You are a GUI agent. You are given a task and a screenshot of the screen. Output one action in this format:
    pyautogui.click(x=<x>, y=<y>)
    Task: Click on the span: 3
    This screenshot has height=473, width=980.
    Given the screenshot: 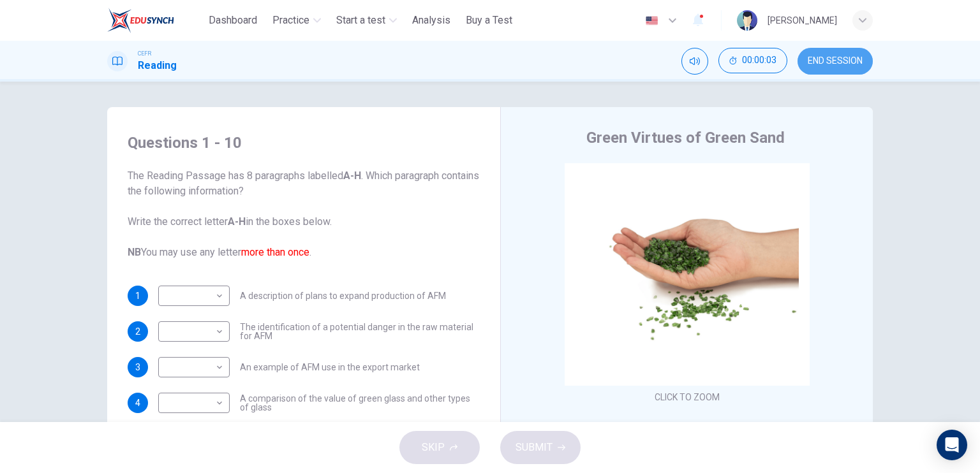 What is the action you would take?
    pyautogui.click(x=137, y=367)
    